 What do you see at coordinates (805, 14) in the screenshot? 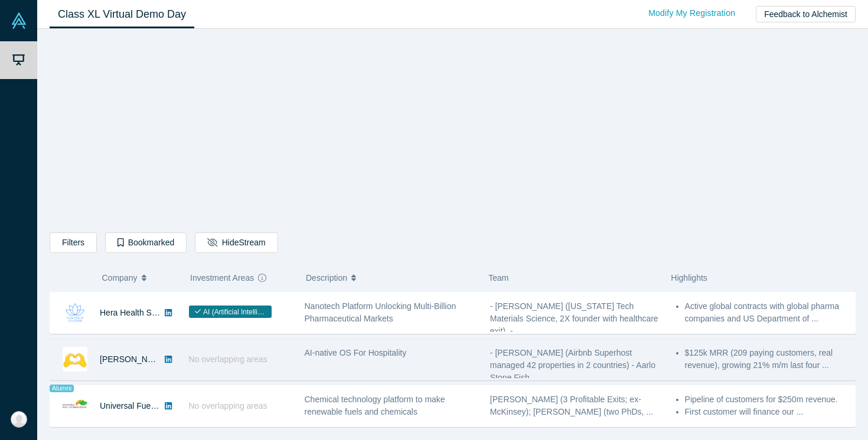
I see `button: Feedback to Alchemist` at bounding box center [805, 14].